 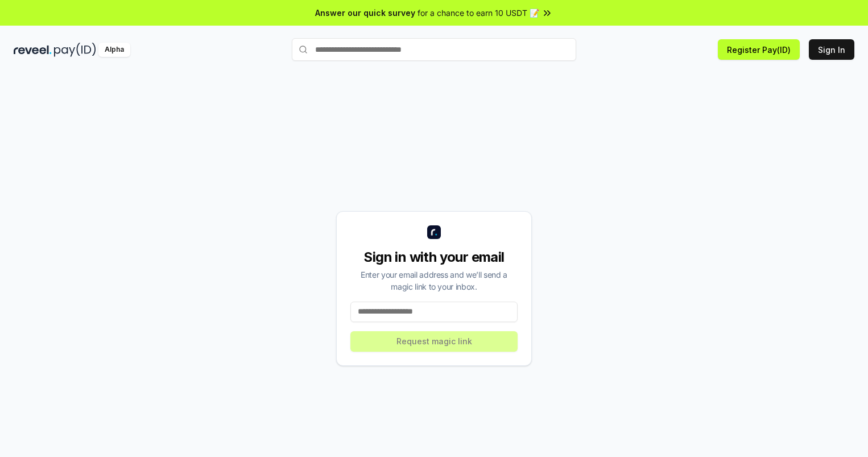 I want to click on div: Alpha, so click(x=115, y=49).